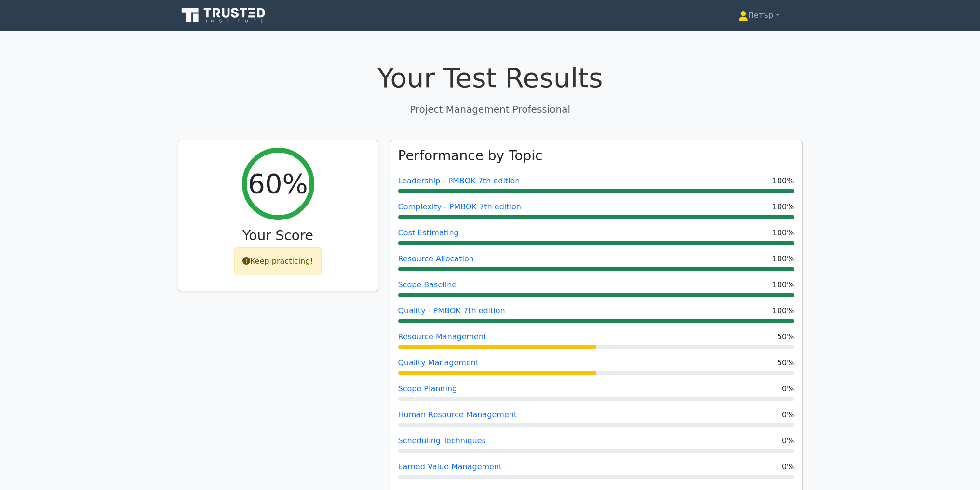  I want to click on a: Leadership - PMBOK 7th edition, so click(459, 181).